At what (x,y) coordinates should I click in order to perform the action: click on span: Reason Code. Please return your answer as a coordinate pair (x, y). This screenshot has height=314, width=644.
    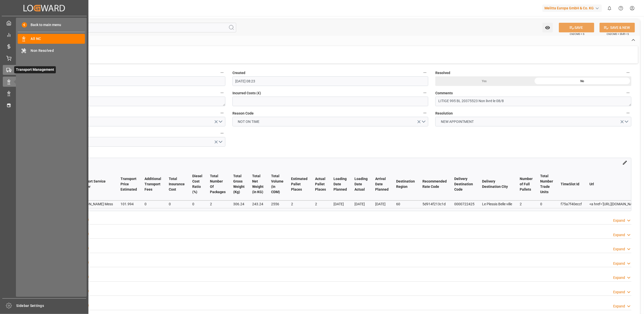
    Looking at the image, I should click on (243, 113).